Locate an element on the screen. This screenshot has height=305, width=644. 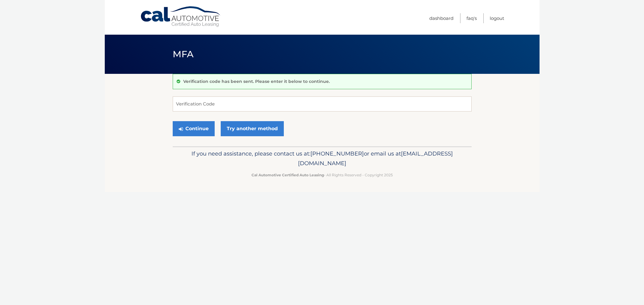
a: Cal Automotive is located at coordinates (181, 17).